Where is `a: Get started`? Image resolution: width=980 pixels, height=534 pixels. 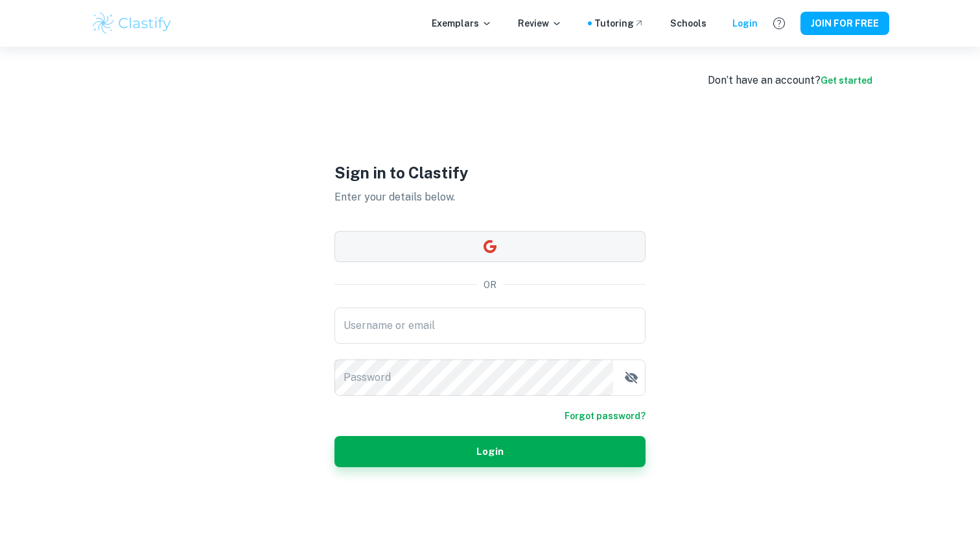 a: Get started is located at coordinates (847, 80).